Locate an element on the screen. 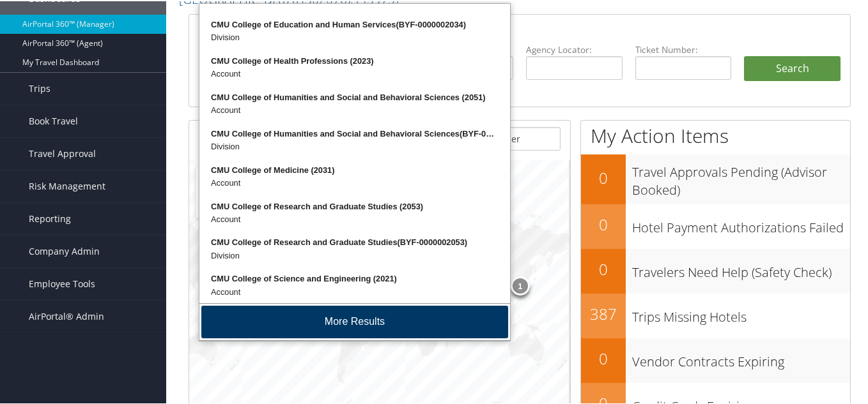 The width and height of the screenshot is (868, 404). span: Reporting is located at coordinates (50, 218).